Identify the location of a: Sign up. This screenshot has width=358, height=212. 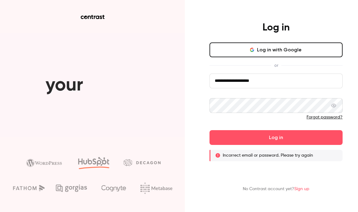
(301, 189).